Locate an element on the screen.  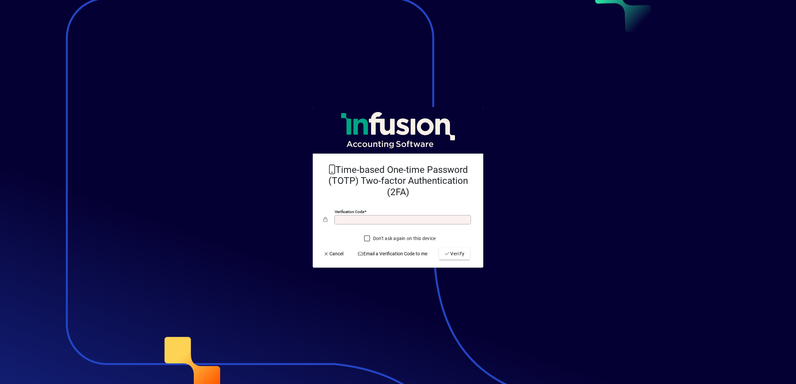
h2: Time-based One-time Password (TOTP) Two-factor Authentication (2FA) is located at coordinates (398, 181).